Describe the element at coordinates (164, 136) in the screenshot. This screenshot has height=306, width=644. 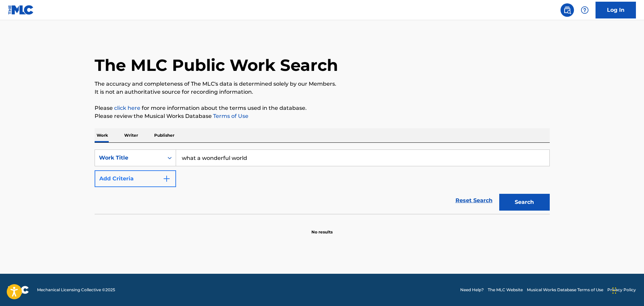
I see `p: Publisher` at that location.